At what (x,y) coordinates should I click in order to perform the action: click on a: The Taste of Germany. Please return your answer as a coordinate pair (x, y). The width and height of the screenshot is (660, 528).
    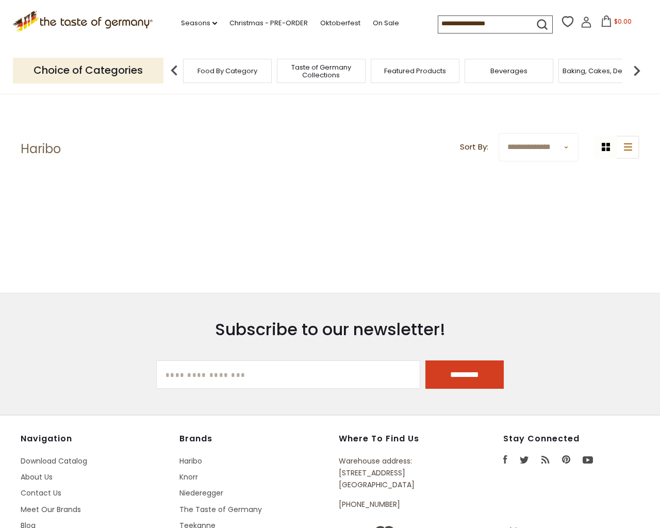
    Looking at the image, I should click on (221, 510).